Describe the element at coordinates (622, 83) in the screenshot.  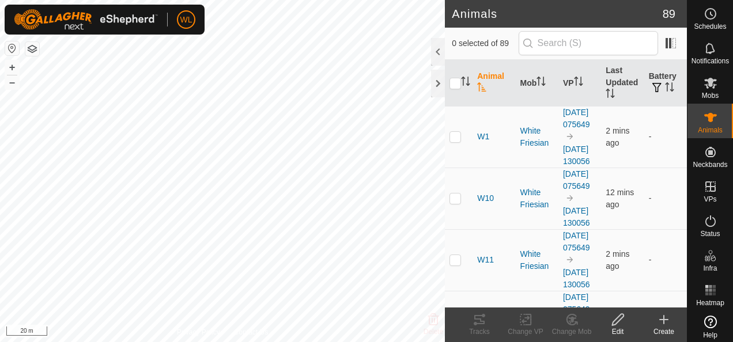
I see `th: Last Updated` at that location.